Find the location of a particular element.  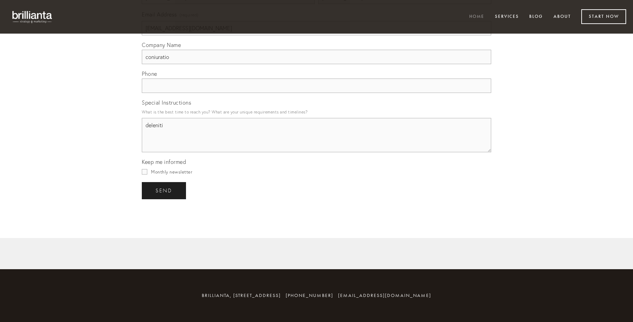

a: Home is located at coordinates (477, 17).